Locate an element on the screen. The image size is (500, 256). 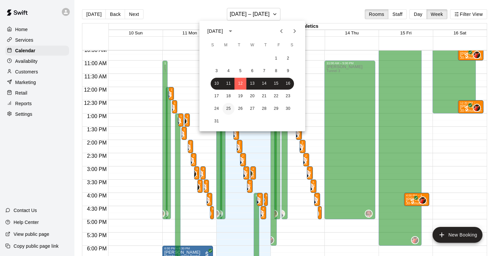
span: Sunday is located at coordinates (213, 45).